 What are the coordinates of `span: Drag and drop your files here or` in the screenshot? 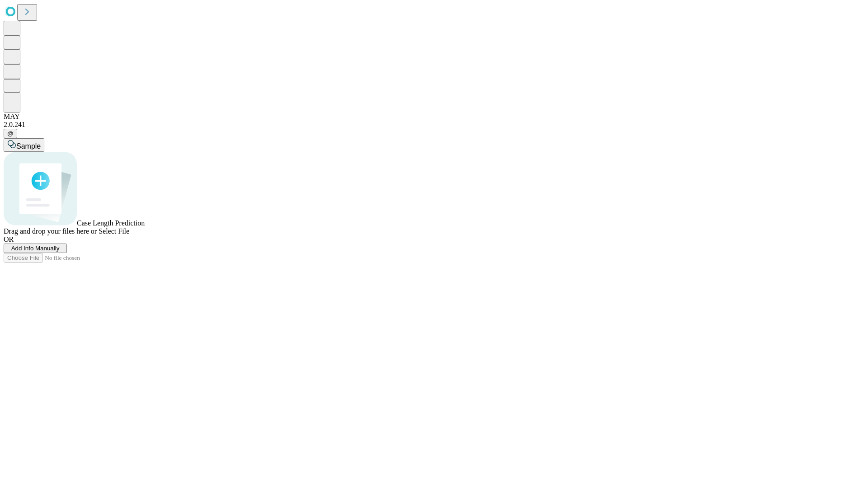 It's located at (50, 231).